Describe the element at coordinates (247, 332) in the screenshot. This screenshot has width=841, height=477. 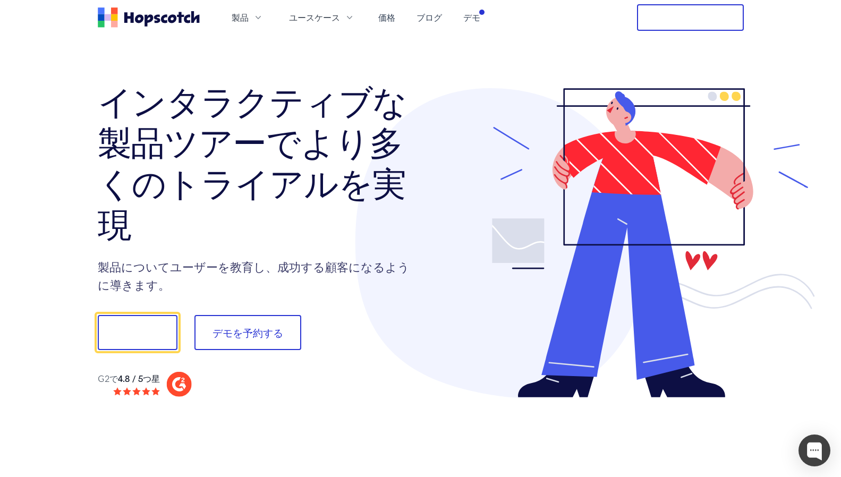
I see `font: デモを予約する` at that location.